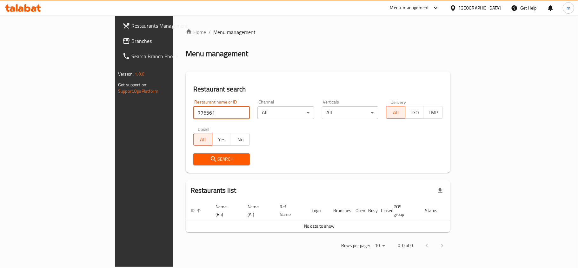 The height and width of the screenshot is (268, 578). What do you see at coordinates (221, 159) in the screenshot?
I see `button: Search` at bounding box center [221, 159].